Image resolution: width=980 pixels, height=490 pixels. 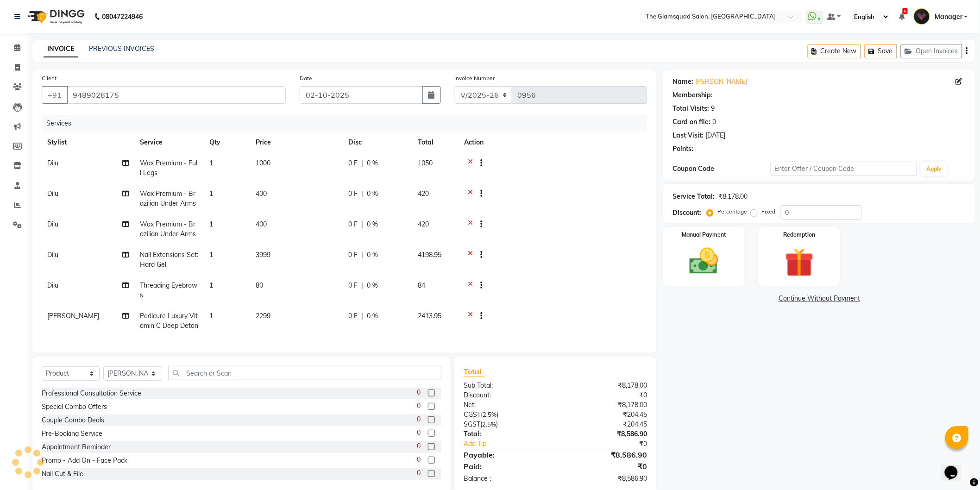 I want to click on span: 6, so click(x=905, y=11).